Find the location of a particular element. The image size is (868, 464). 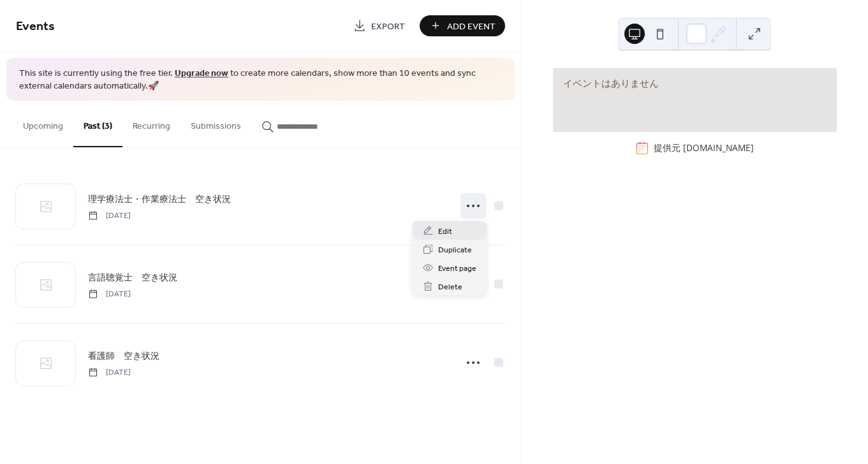

span: Delete is located at coordinates (451, 287).